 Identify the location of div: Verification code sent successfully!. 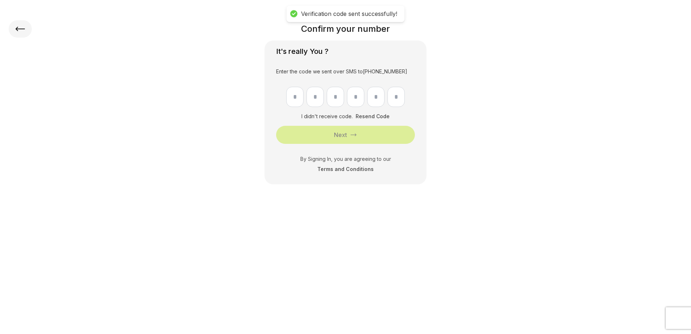
(349, 14).